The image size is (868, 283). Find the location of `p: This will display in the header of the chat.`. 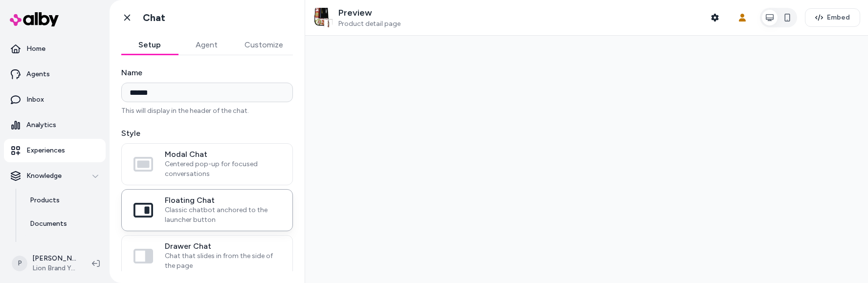

p: This will display in the header of the chat. is located at coordinates (207, 111).